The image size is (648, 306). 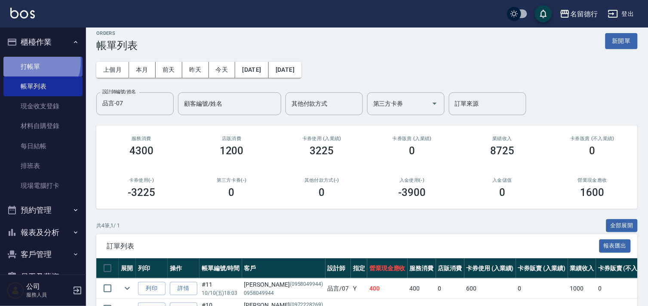 What do you see at coordinates (43, 186) in the screenshot?
I see `a: 現場電腦打卡` at bounding box center [43, 186].